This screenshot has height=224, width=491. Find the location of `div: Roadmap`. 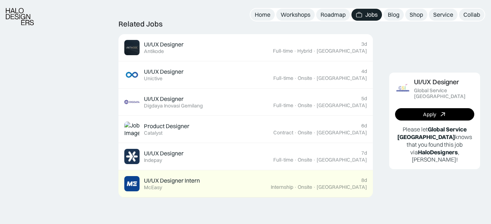

div: Roadmap is located at coordinates (333, 15).